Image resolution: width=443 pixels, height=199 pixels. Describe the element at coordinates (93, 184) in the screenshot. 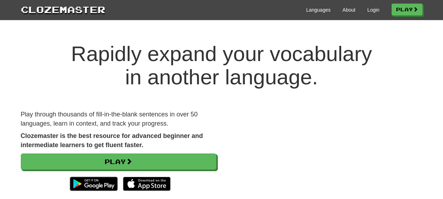

I see `img: Get it on Google Play` at that location.